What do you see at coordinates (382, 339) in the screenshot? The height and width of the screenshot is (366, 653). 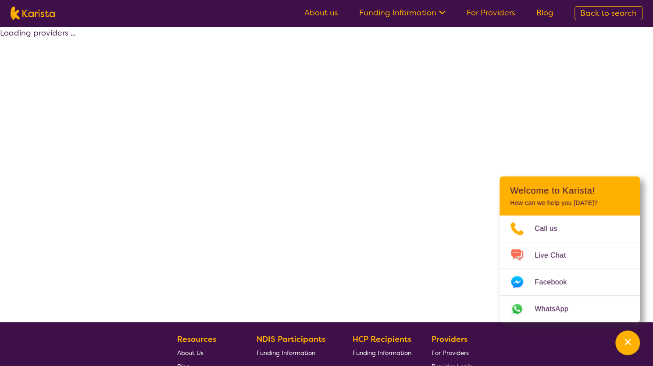 I see `b: HCP Recipients` at bounding box center [382, 339].